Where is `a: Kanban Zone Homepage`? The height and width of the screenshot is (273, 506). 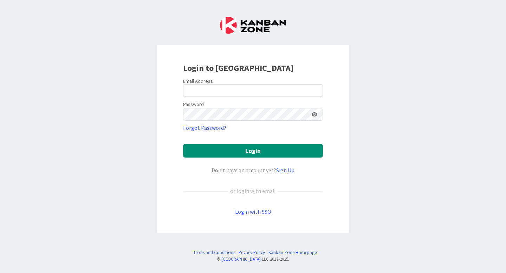 a: Kanban Zone Homepage is located at coordinates (292, 253).